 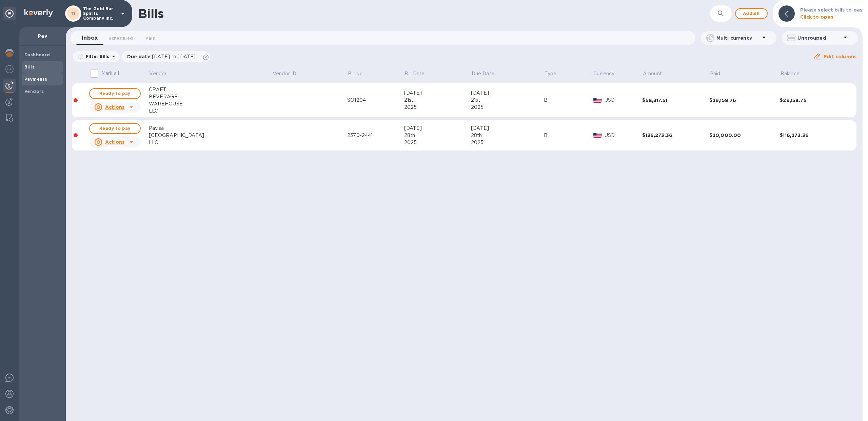 I want to click on span: Scheduled, so click(x=121, y=38).